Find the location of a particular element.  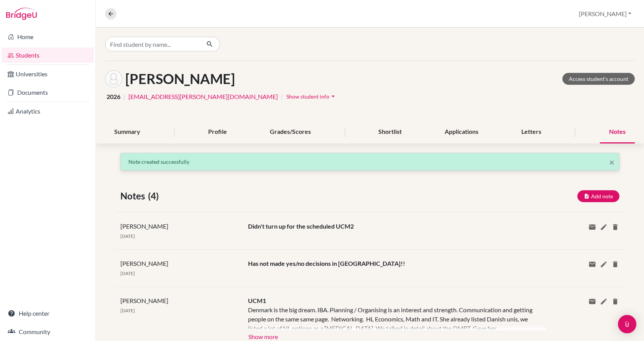

div: Open Intercom Messenger is located at coordinates (628, 325).